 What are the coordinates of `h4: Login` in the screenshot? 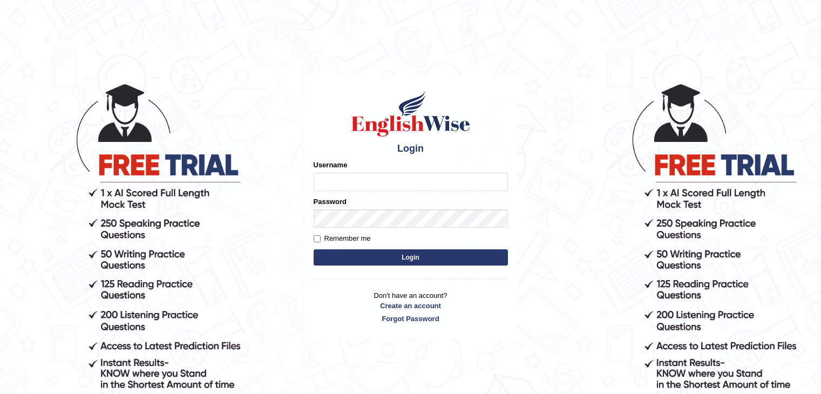 It's located at (411, 149).